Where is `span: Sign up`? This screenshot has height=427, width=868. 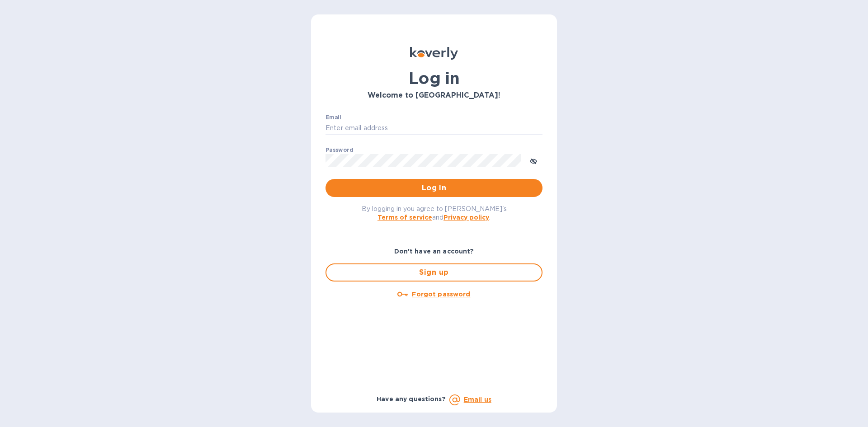 span: Sign up is located at coordinates (434, 273).